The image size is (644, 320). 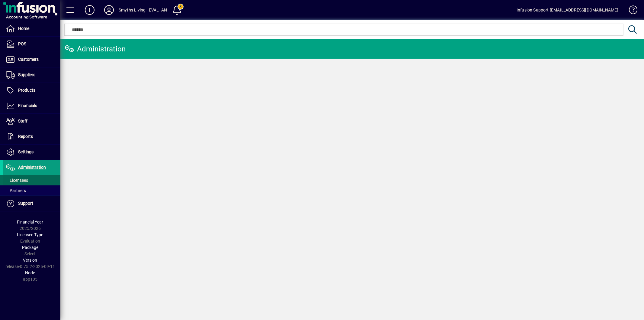 What do you see at coordinates (27, 74) in the screenshot?
I see `span: Suppliers` at bounding box center [27, 74].